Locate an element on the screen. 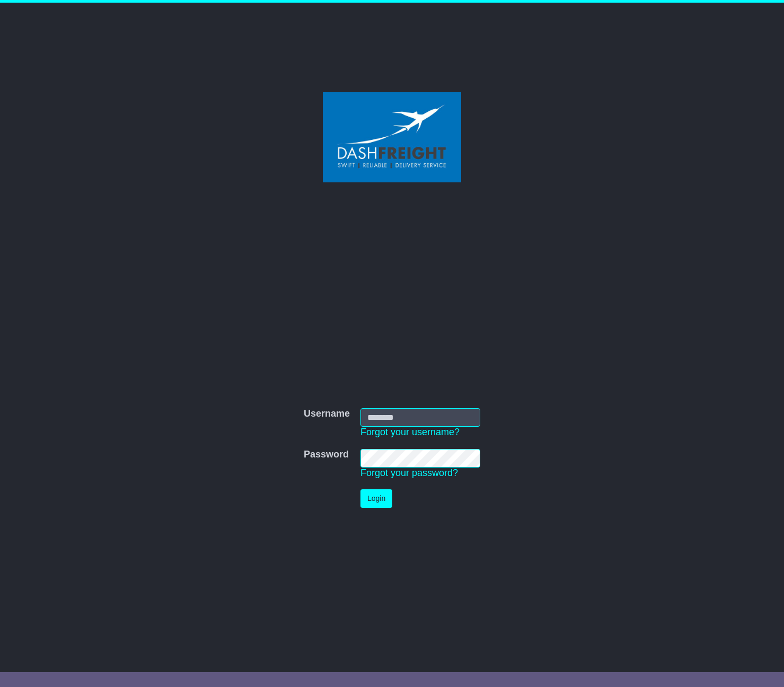 The image size is (784, 687). label: Password is located at coordinates (326, 455).